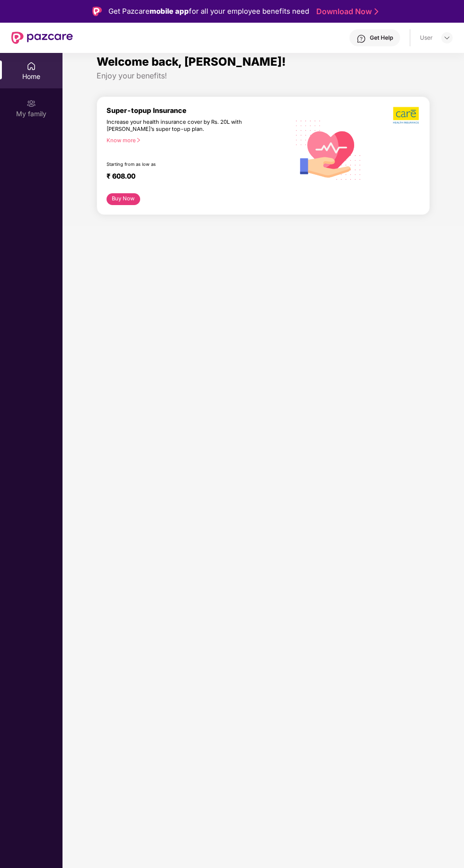 The width and height of the screenshot is (464, 868). I want to click on div: User, so click(426, 38).